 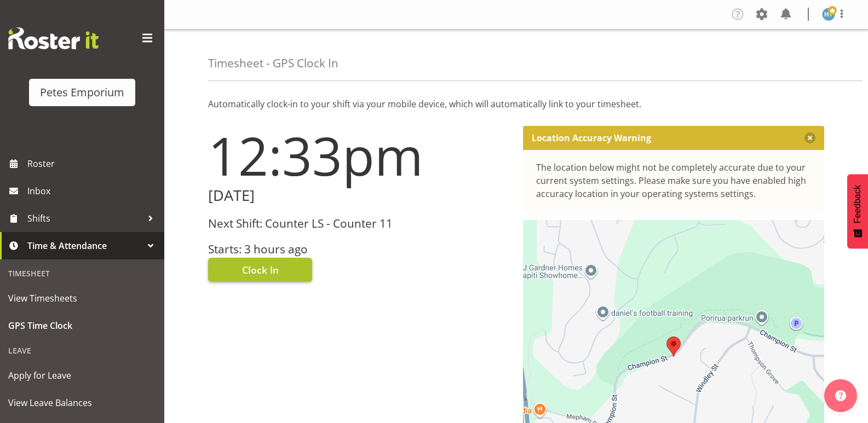 I want to click on span: Shifts, so click(x=85, y=219).